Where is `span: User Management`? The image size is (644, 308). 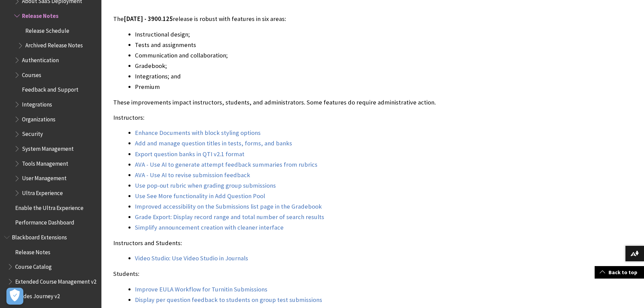
span: User Management is located at coordinates (44, 177).